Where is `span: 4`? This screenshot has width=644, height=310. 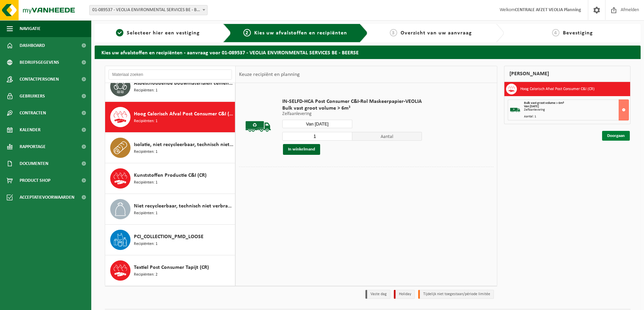
span: 4 is located at coordinates (556, 33).